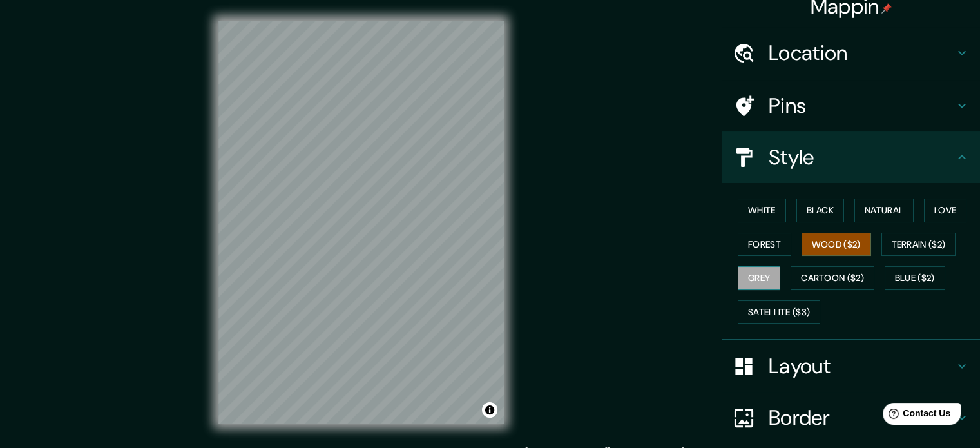 This screenshot has height=448, width=980. What do you see at coordinates (759, 278) in the screenshot?
I see `button: Grey` at bounding box center [759, 278].